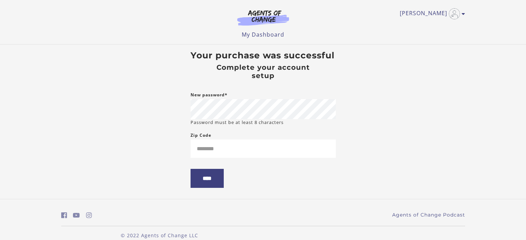 The image size is (526, 240). What do you see at coordinates (237, 122) in the screenshot?
I see `small: Password must be at least 8 characters` at bounding box center [237, 122].